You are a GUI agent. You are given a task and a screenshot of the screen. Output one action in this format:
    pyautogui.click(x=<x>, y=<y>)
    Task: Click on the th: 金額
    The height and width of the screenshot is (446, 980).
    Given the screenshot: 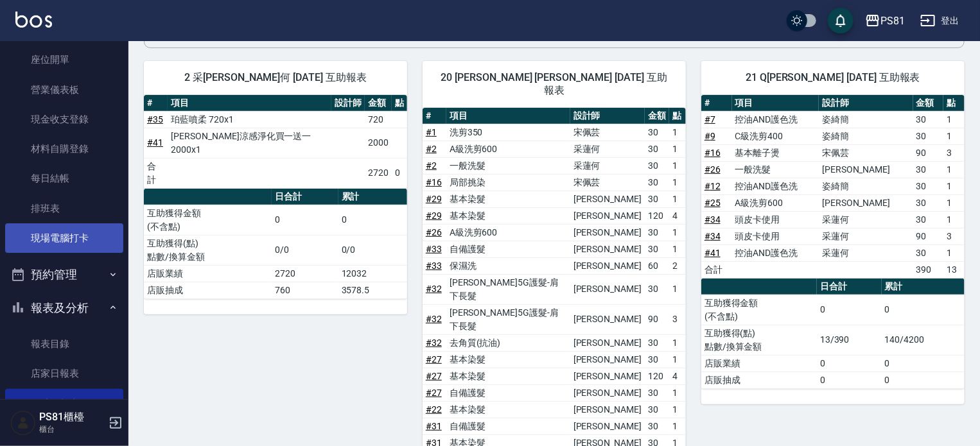 What is the action you would take?
    pyautogui.click(x=378, y=103)
    